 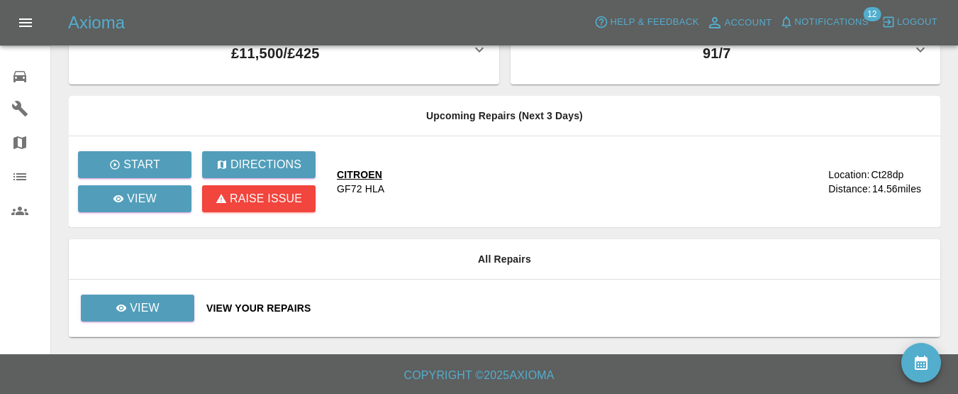 What do you see at coordinates (479, 375) in the screenshot?
I see `h6: Copyright © 2025 Axioma` at bounding box center [479, 375].